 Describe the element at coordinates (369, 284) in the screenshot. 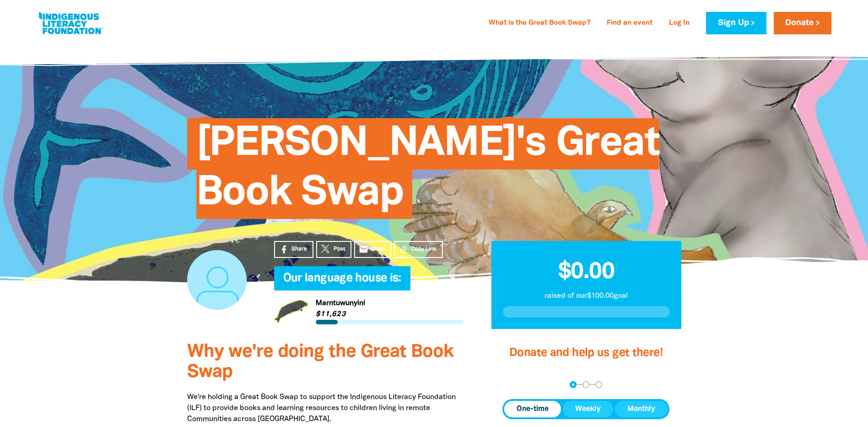

I see `h6: My Team` at that location.